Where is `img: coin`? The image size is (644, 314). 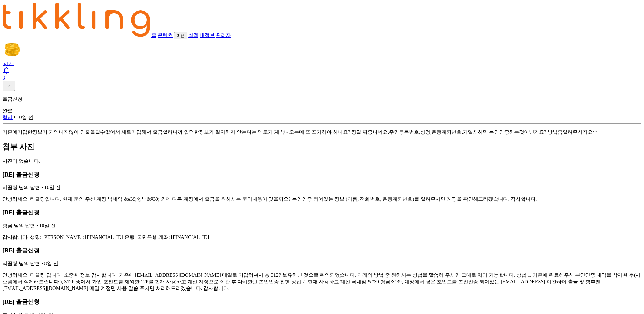
img: coin is located at coordinates (12, 50).